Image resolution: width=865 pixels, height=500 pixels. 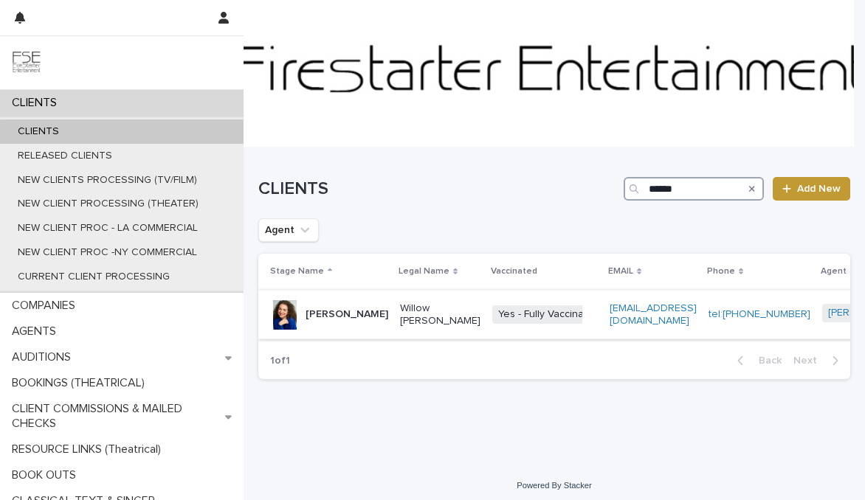 What do you see at coordinates (27, 63) in the screenshot?
I see `img: 9JgRvJ3ETPGCJDhvPVA5` at bounding box center [27, 63].